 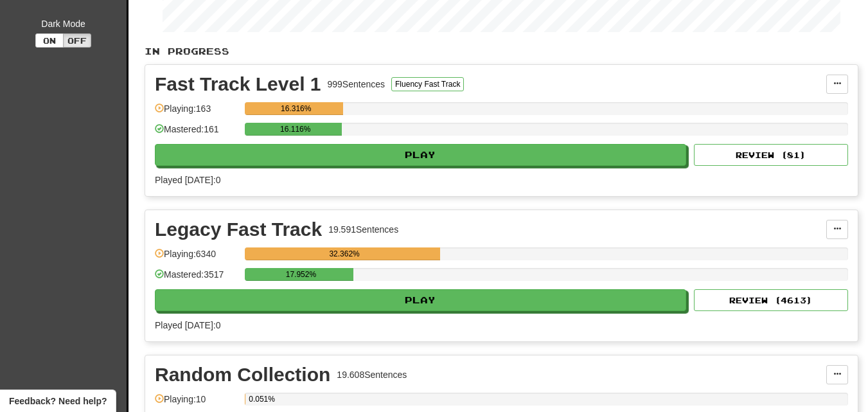 I want to click on div: Playing: 6340, so click(x=196, y=258).